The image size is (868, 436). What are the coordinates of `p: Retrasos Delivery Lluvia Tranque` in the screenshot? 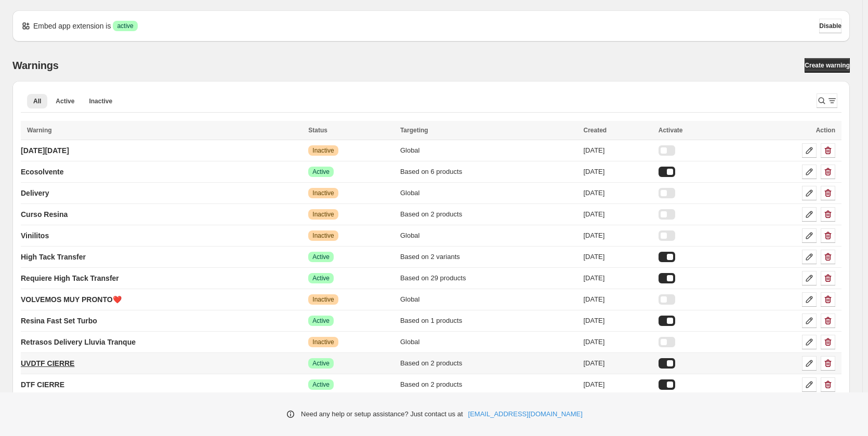 It's located at (78, 342).